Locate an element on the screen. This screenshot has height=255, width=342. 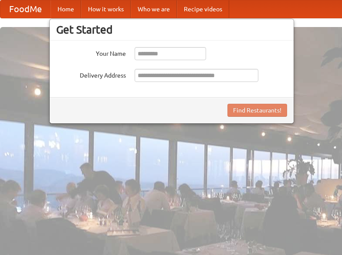
a: Recipe videos is located at coordinates (203, 9).